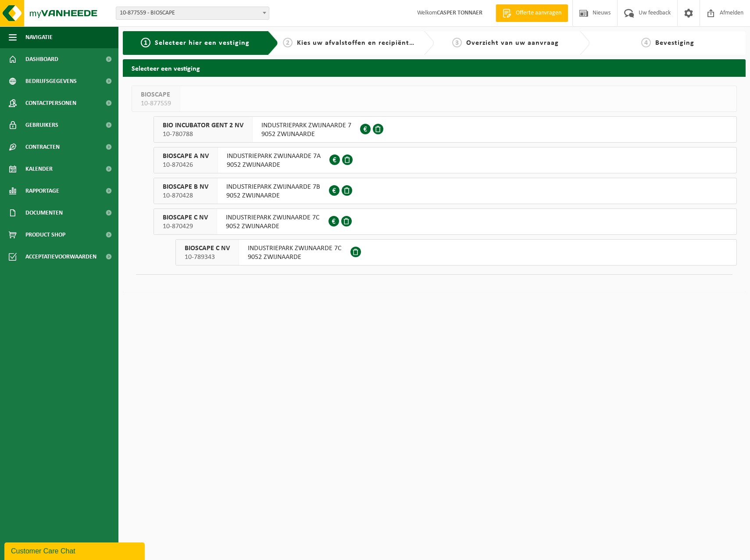 The height and width of the screenshot is (560, 750). I want to click on strong: CASPER TONNAER, so click(460, 12).